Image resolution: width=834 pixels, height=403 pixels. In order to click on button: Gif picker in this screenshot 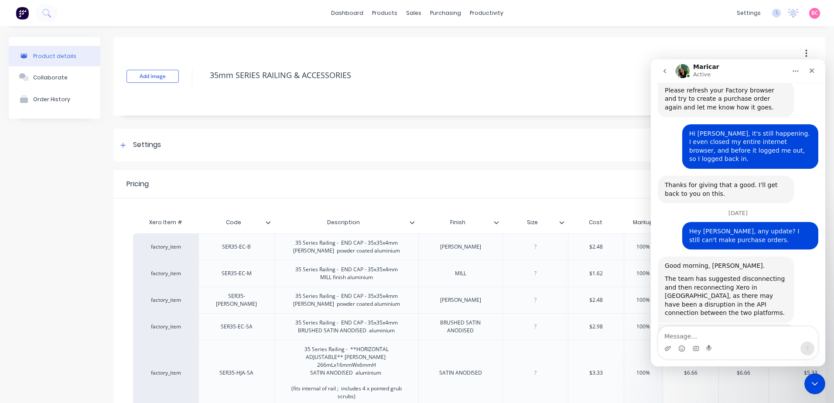, I will do `click(45, 289)`.